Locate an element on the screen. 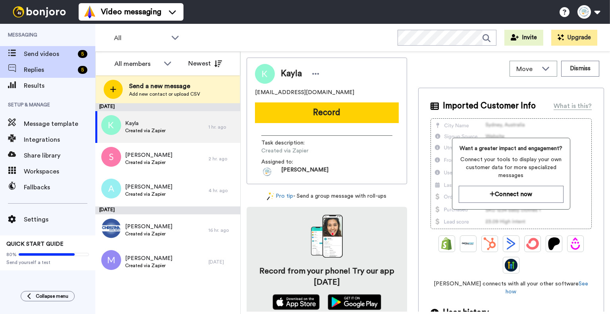 This screenshot has width=610, height=314. span: Message template is located at coordinates (60, 124).